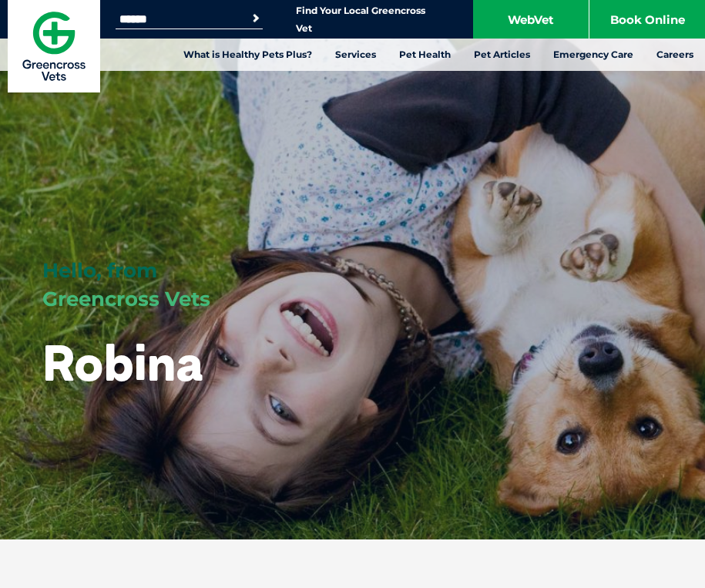  Describe the element at coordinates (502, 54) in the screenshot. I see `a: Pet Articles` at that location.